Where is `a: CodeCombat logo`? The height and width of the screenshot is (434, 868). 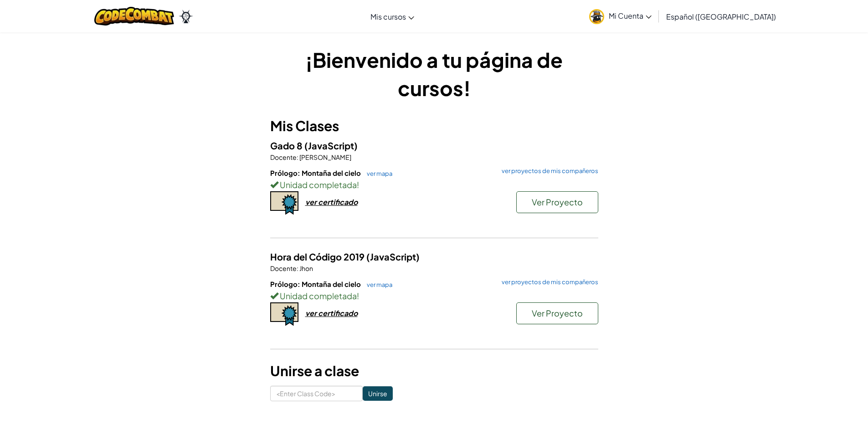
a: CodeCombat logo is located at coordinates (134, 16).